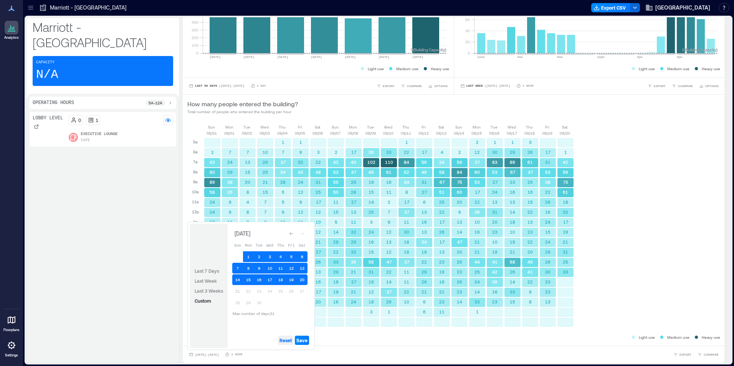 The width and height of the screenshot is (734, 366). I want to click on text: 42, so click(566, 162).